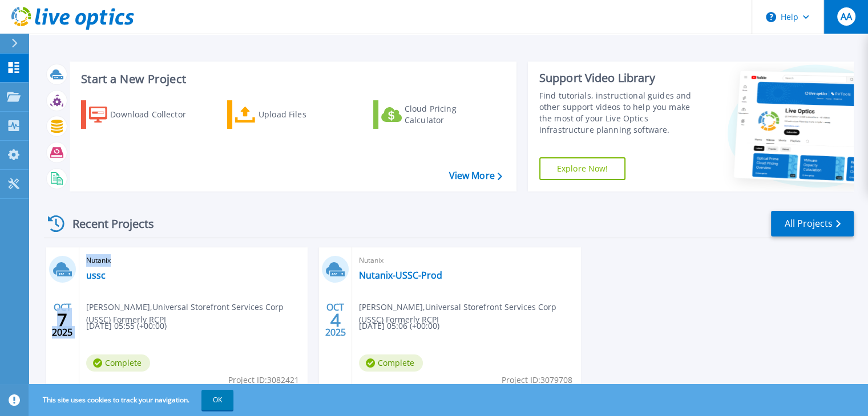 The height and width of the screenshot is (416, 868). Describe the element at coordinates (96, 275) in the screenshot. I see `a: ussc` at that location.